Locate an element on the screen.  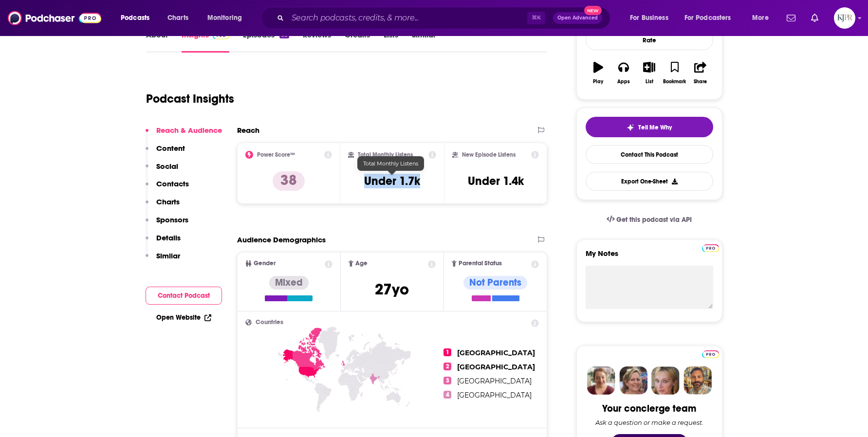
button: Open AdvancedNew is located at coordinates (577, 18).